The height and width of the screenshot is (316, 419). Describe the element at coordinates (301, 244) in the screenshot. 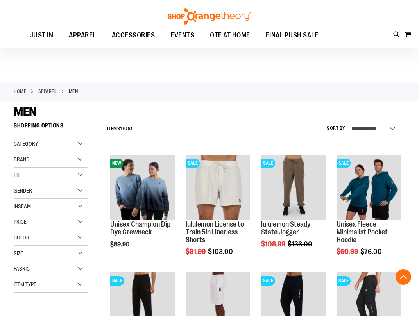

I see `span: $136.00` at that location.